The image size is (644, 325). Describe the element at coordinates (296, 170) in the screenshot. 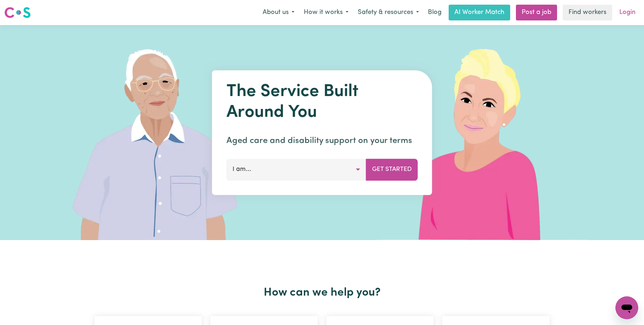

I see `button: I am...` at that location.